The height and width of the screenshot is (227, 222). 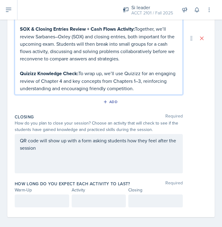 What do you see at coordinates (152, 7) in the screenshot?
I see `div: Si leader` at bounding box center [152, 7].